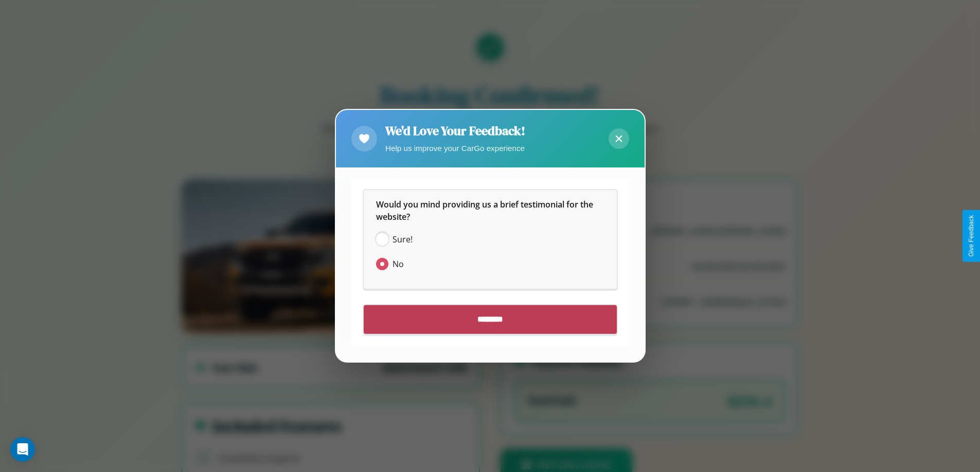 The height and width of the screenshot is (472, 980). I want to click on span: Would you mind providing us a brief testimonial for the website?, so click(486, 211).